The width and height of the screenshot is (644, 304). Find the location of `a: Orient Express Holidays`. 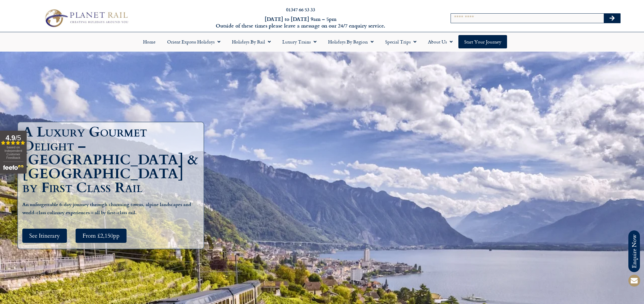

a: Orient Express Holidays is located at coordinates (194, 42).